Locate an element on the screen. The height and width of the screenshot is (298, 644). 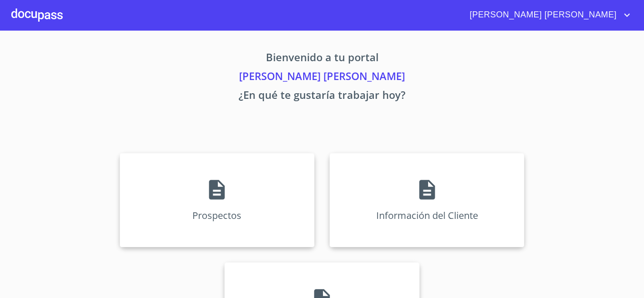
p: ¿En qué te gustaría trabajar hoy? is located at coordinates (322, 96).